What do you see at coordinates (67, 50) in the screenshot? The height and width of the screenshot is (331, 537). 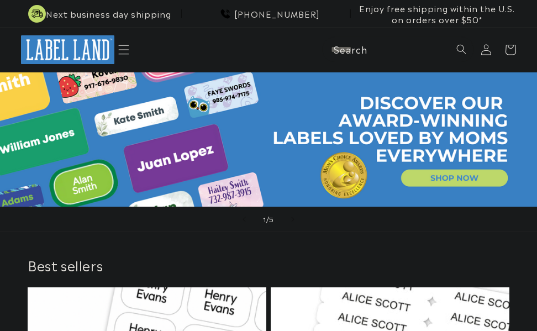 I see `a: Label Land` at bounding box center [67, 50].